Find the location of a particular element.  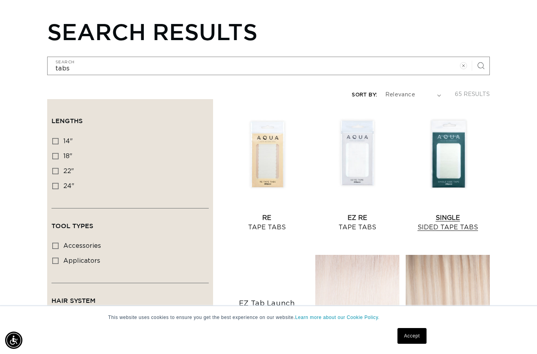

a: Learn more about our Cookie Policy. is located at coordinates (337, 317).